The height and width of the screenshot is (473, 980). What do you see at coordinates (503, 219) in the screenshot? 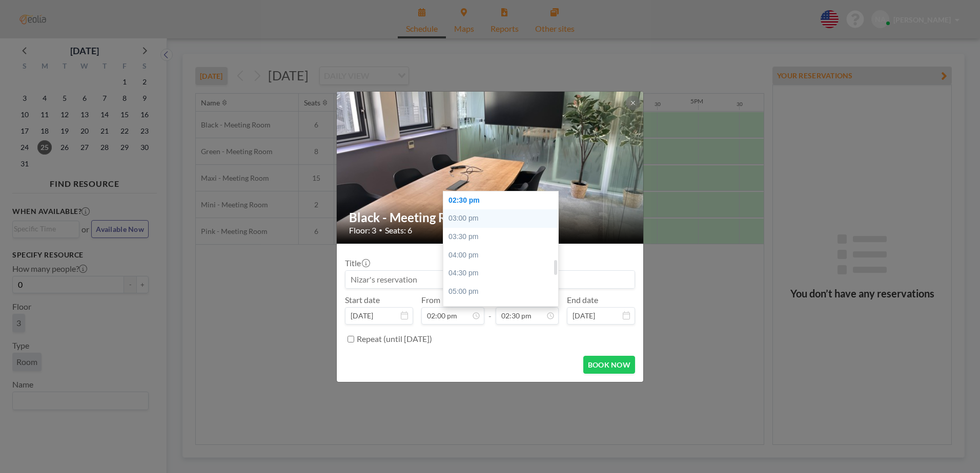
I see `div: 03:00 pm` at bounding box center [503, 219].